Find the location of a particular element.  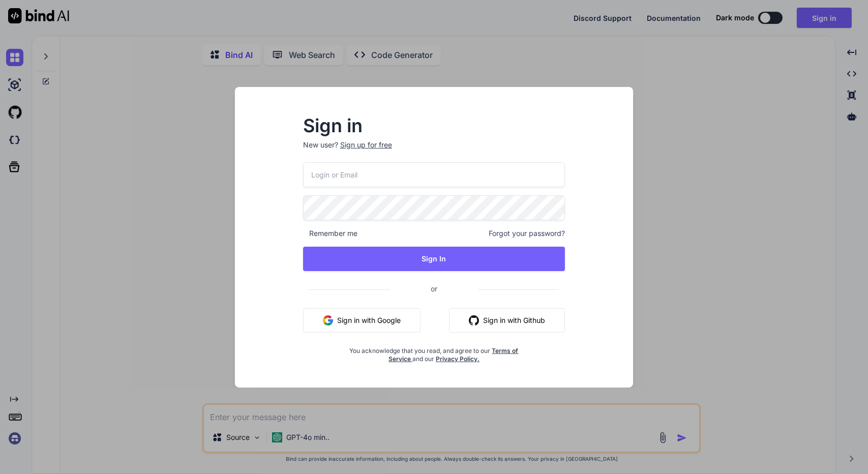

img: google is located at coordinates (328, 320).